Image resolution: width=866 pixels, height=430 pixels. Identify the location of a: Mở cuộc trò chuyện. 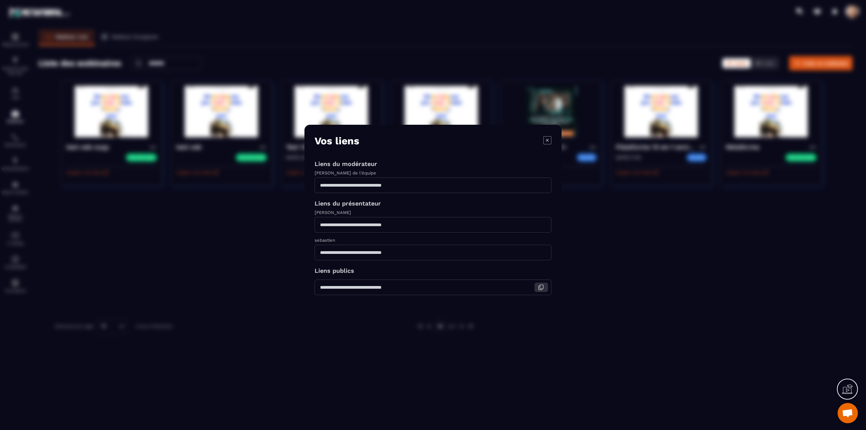
(848, 413).